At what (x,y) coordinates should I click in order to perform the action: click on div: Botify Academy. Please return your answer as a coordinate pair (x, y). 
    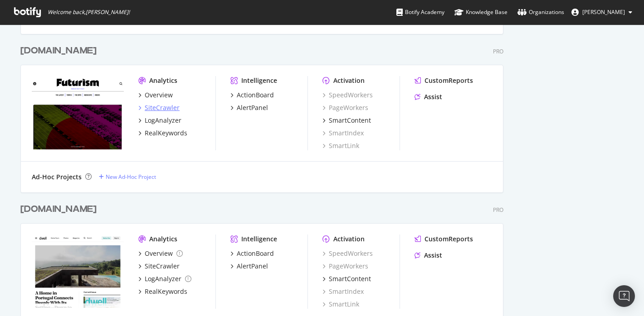
    Looking at the image, I should click on (420, 12).